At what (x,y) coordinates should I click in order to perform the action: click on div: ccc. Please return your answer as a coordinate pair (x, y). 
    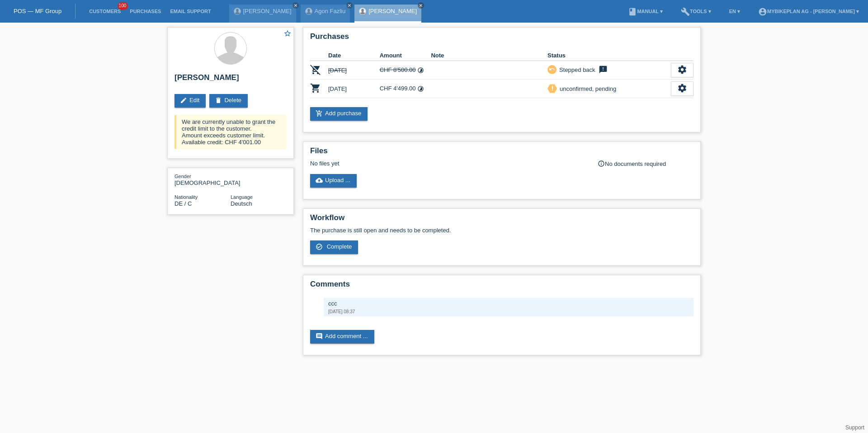
    Looking at the image, I should click on (509, 303).